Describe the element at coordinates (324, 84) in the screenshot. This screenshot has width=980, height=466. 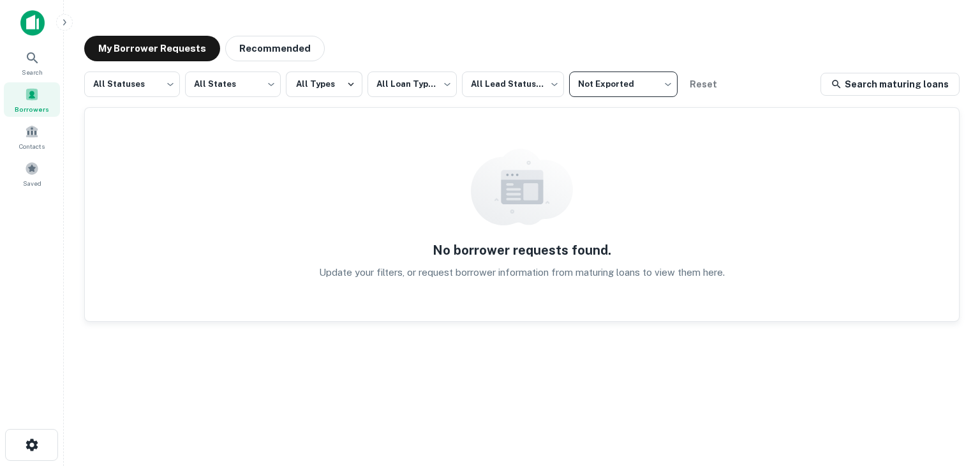
I see `button: All Types` at that location.